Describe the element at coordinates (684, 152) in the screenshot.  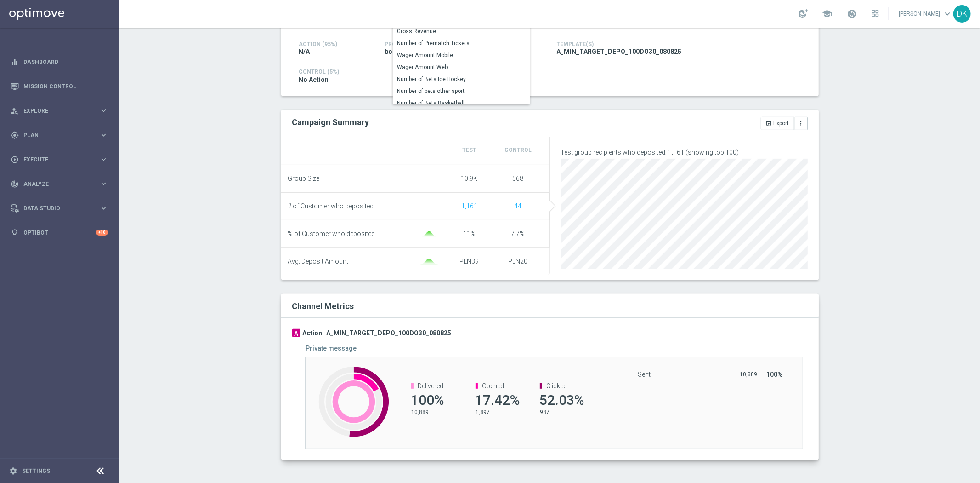
I see `p: Test group recipients who deposited: 1,161 (showing top 100)` at that location.